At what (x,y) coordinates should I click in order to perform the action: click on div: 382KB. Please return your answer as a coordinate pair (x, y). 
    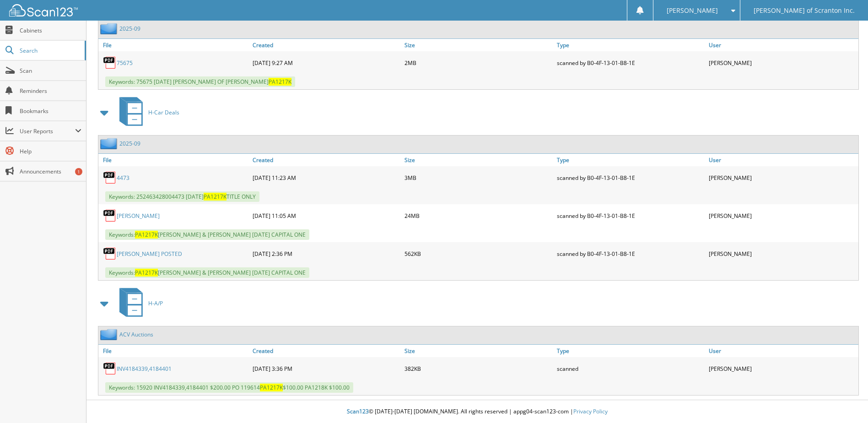
    Looking at the image, I should click on (478, 368).